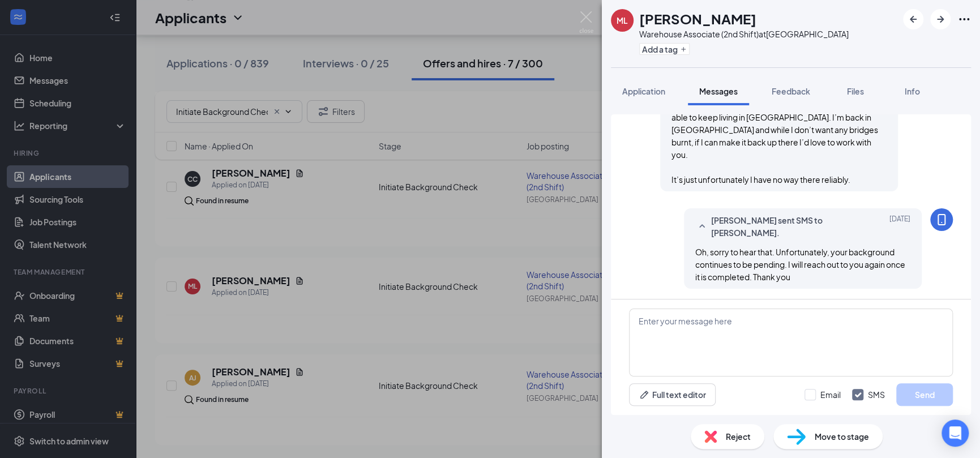 The height and width of the screenshot is (458, 980). What do you see at coordinates (644, 91) in the screenshot?
I see `span: Application` at bounding box center [644, 91].